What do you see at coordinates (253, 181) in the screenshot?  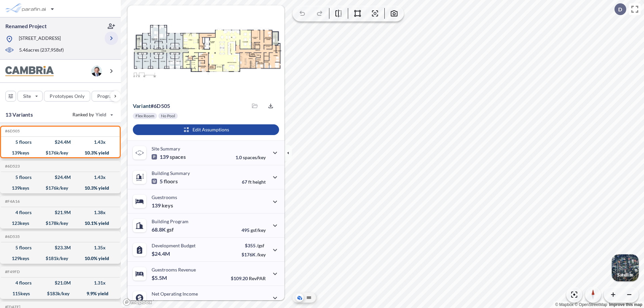 I see `p: 67` at bounding box center [253, 181].